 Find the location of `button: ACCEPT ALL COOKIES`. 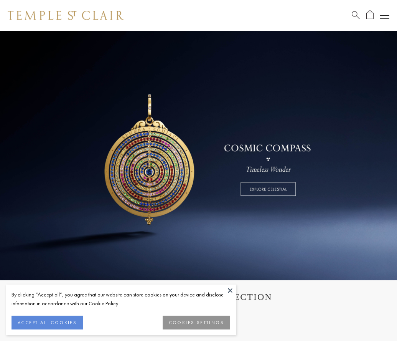

button: ACCEPT ALL COOKIES is located at coordinates (47, 322).